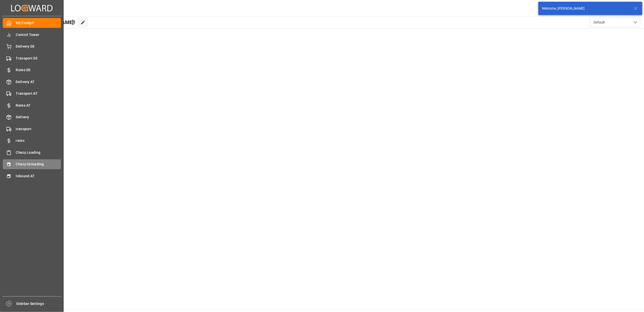 Image resolution: width=644 pixels, height=312 pixels. What do you see at coordinates (32, 82) in the screenshot?
I see `a: Delivery AT` at bounding box center [32, 82].